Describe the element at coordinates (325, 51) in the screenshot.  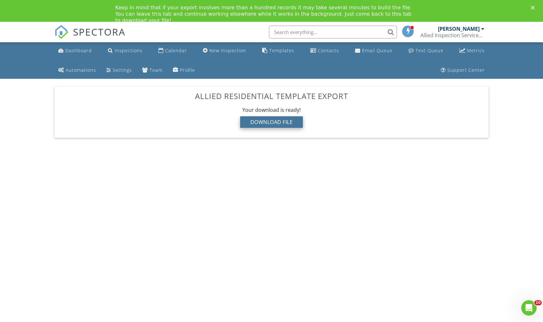
I see `a: Contacts` at that location.